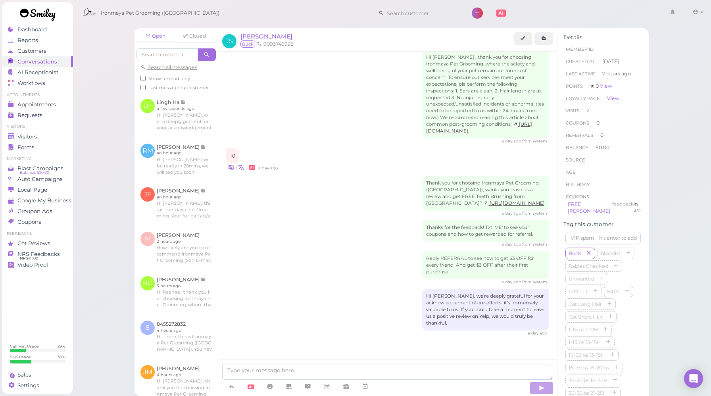 Image resolution: width=711 pixels, height=396 pixels. Describe the element at coordinates (580, 61) in the screenshot. I see `span: Created At` at that location.